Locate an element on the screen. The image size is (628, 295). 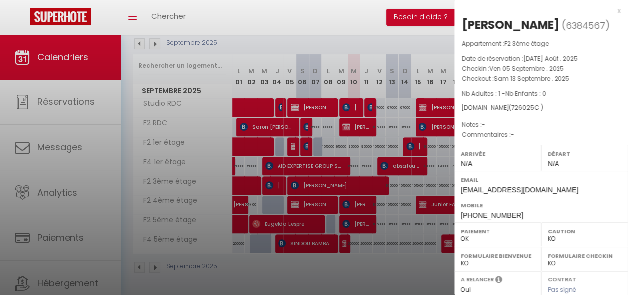
span: Sam 13 Septembre . 2025 is located at coordinates (532, 78).